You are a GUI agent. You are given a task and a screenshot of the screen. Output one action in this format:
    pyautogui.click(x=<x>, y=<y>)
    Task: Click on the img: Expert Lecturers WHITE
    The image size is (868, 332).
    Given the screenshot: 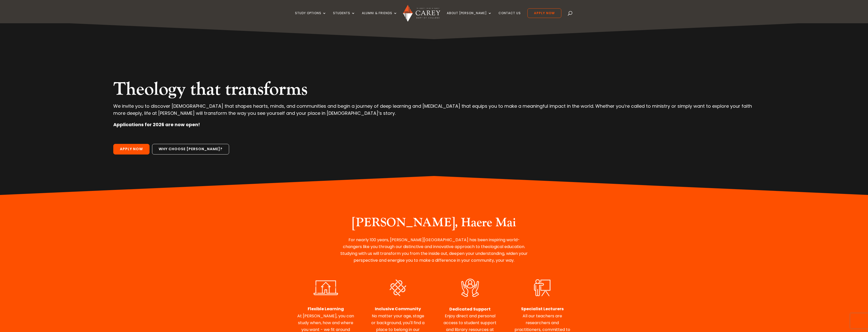 What is the action you would take?
    pyautogui.click(x=542, y=288)
    